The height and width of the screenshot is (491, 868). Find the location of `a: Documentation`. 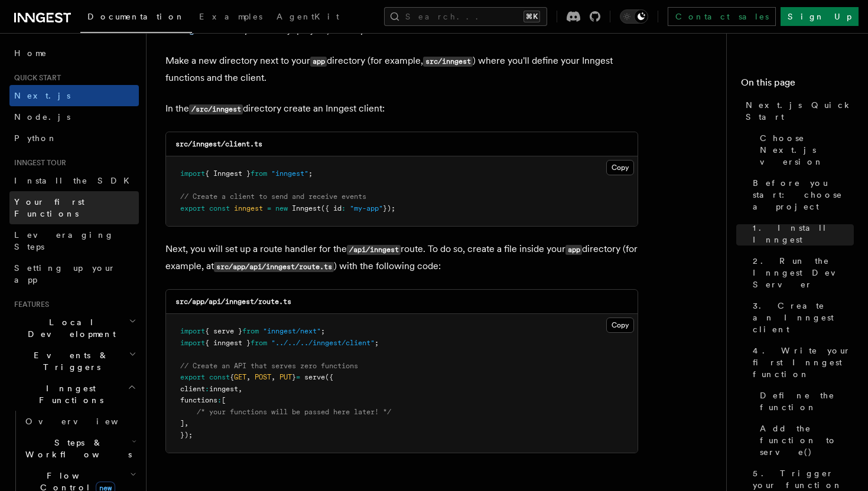

a: Documentation is located at coordinates (136, 18).